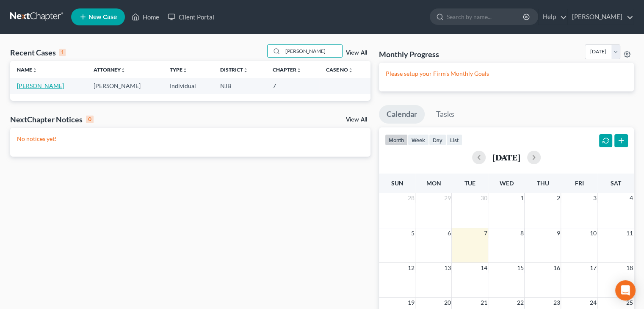 The image size is (644, 309). What do you see at coordinates (287, 69) in the screenshot?
I see `a: Chapterunfold_more` at bounding box center [287, 69].